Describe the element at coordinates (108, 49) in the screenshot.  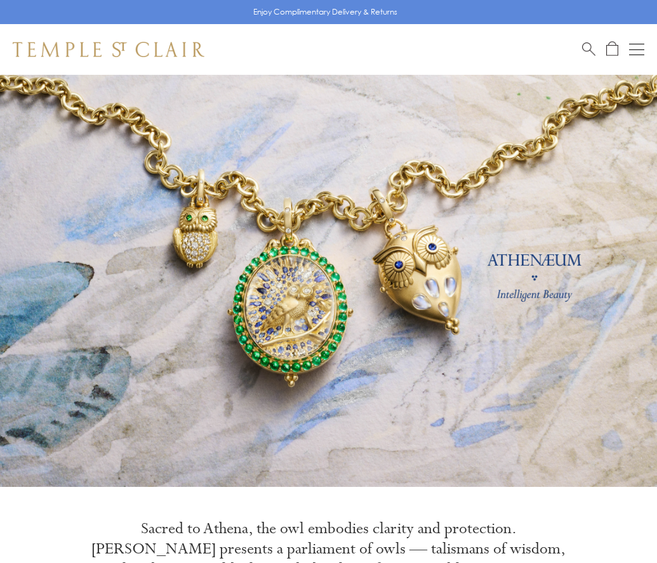
I see `img: Temple St. Clair` at that location.